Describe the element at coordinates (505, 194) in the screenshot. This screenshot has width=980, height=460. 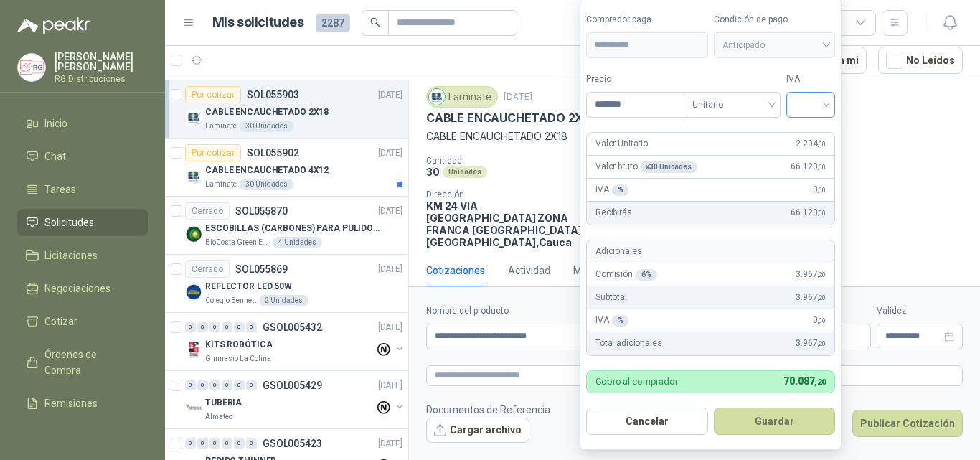
I see `p: Dirección` at that location.